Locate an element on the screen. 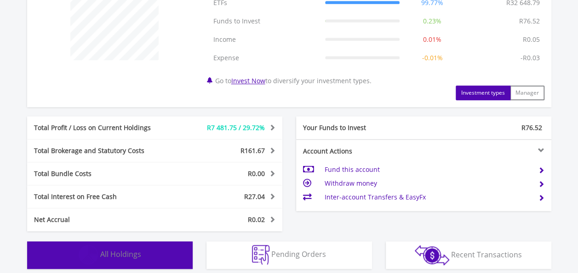 The image size is (578, 273). span: R0.02 is located at coordinates (256, 219).